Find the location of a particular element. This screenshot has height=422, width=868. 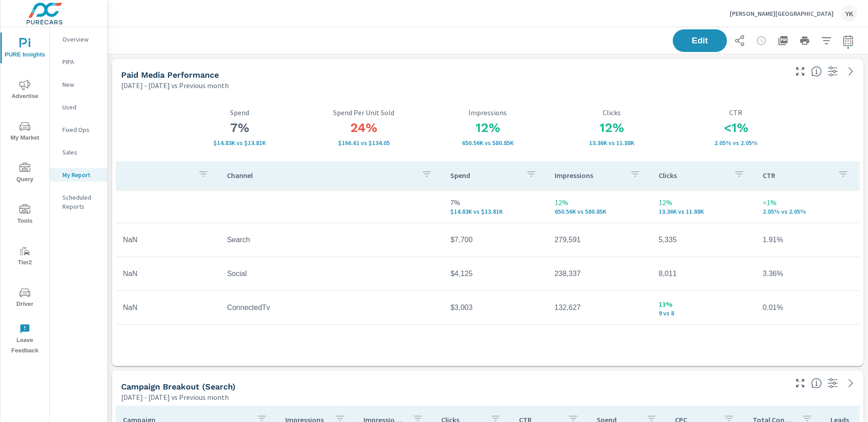

div: YK is located at coordinates (848, 13).